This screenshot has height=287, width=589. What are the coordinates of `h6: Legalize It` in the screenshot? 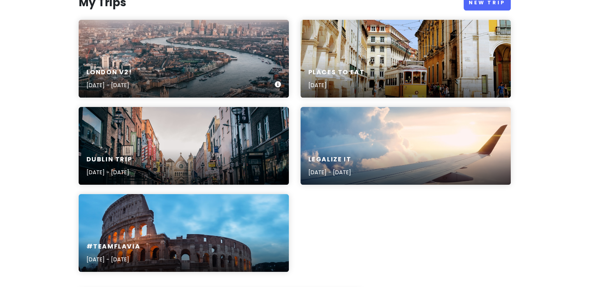 It's located at (330, 160).